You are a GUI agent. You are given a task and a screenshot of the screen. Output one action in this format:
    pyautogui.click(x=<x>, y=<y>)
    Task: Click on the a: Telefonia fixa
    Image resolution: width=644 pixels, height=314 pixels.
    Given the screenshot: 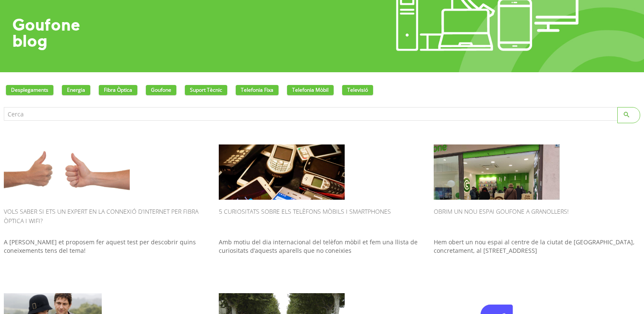 What is the action you would take?
    pyautogui.click(x=257, y=90)
    